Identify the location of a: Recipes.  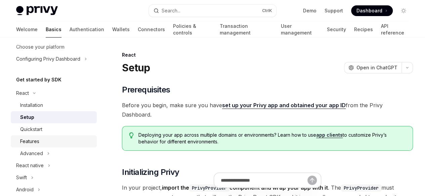
(363, 30).